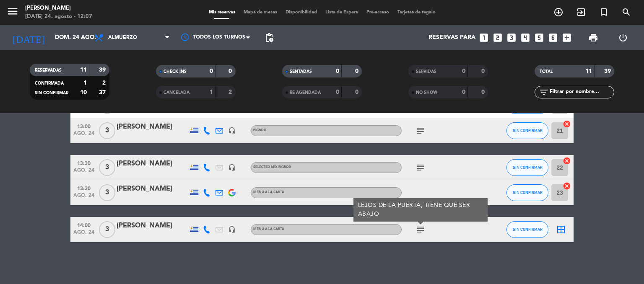  What do you see at coordinates (378, 12) in the screenshot?
I see `span: Pre-acceso` at bounding box center [378, 12].